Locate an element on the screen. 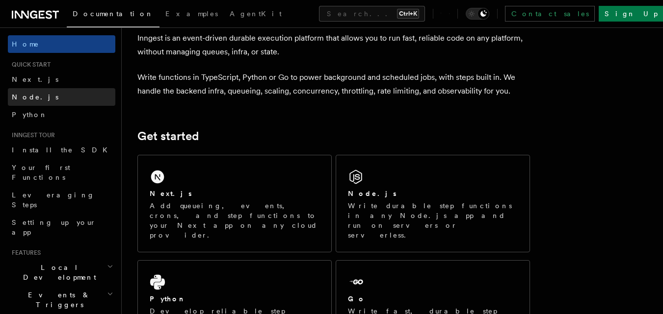 The width and height of the screenshot is (663, 314). span: Examples is located at coordinates (191, 14).